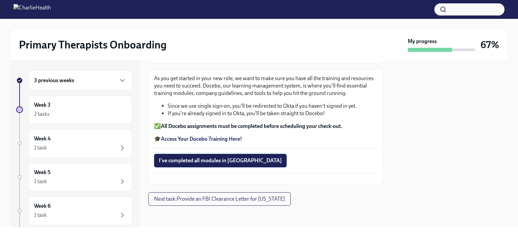 The height and width of the screenshot is (234, 518). Describe the element at coordinates (272, 106) in the screenshot. I see `li: Since we use single sign-on, you'll be redirected to Okta if you haven't signed in yet.` at that location.